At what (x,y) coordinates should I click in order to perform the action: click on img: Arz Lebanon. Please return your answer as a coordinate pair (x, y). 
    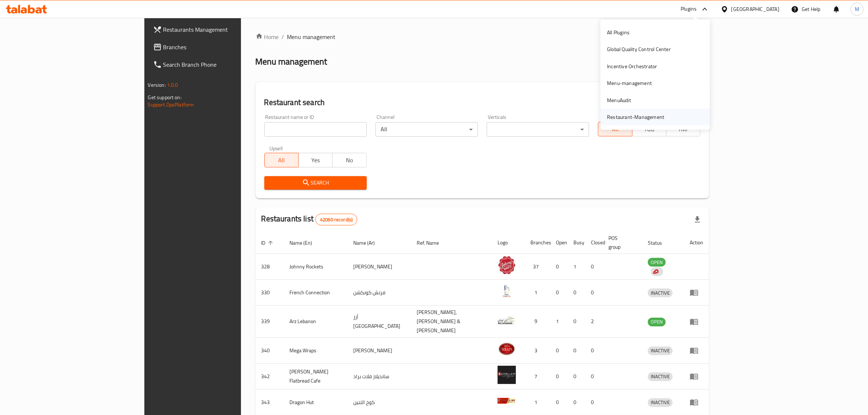
    Looking at the image, I should click on (507, 320).